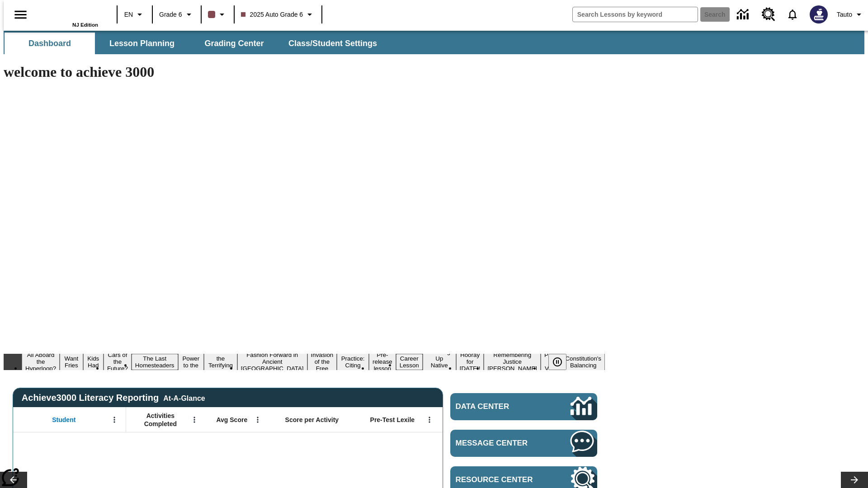  Describe the element at coordinates (69, 15) in the screenshot. I see `div: Home` at that location.